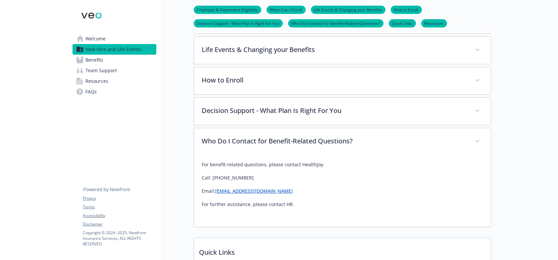 The width and height of the screenshot is (558, 260). I want to click on a: How to Enroll, so click(406, 9).